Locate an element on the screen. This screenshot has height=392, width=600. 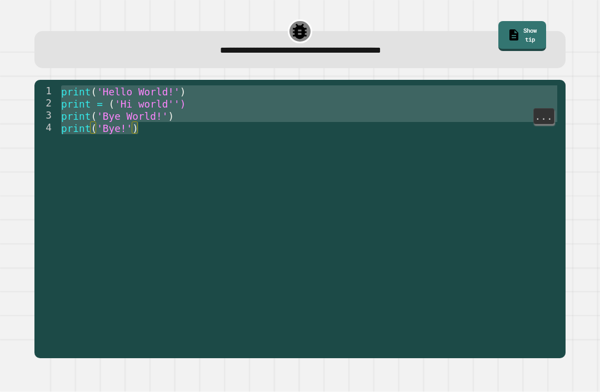
div: 1 is located at coordinates (47, 92).